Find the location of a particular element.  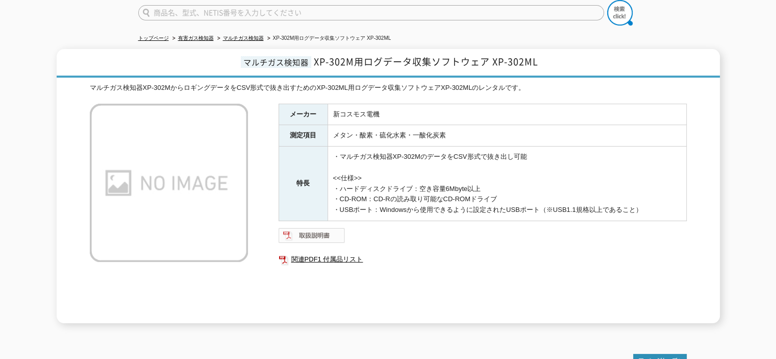

th: 特長 is located at coordinates (303, 184).